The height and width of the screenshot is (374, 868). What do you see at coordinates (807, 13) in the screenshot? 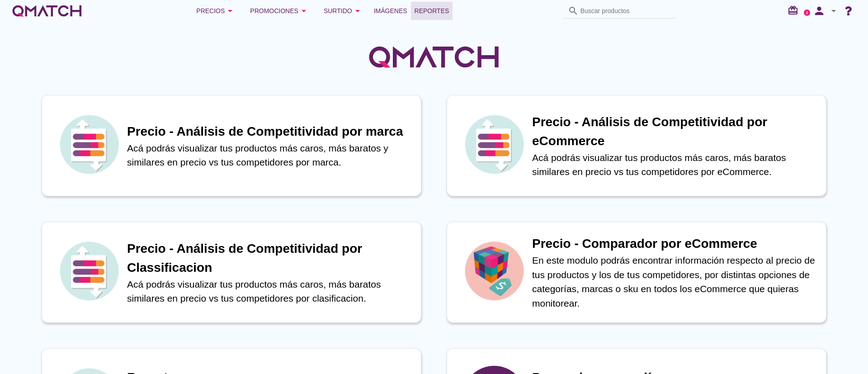
I see `a: 2` at bounding box center [807, 13].